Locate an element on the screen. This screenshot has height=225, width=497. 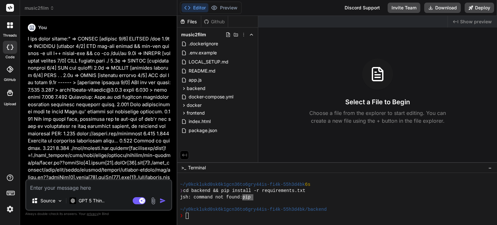
span: package.json is located at coordinates (203, 130).